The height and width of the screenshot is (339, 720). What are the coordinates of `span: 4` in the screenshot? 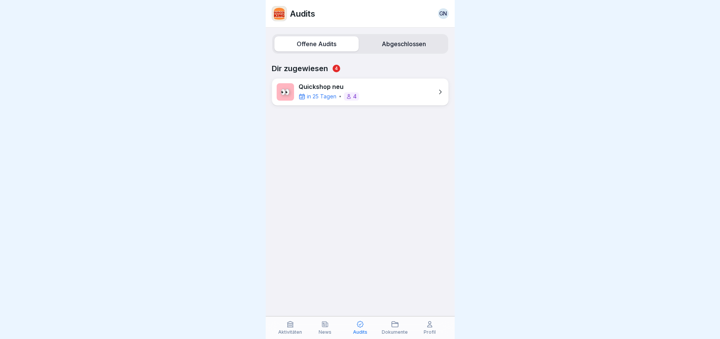 It's located at (336, 68).